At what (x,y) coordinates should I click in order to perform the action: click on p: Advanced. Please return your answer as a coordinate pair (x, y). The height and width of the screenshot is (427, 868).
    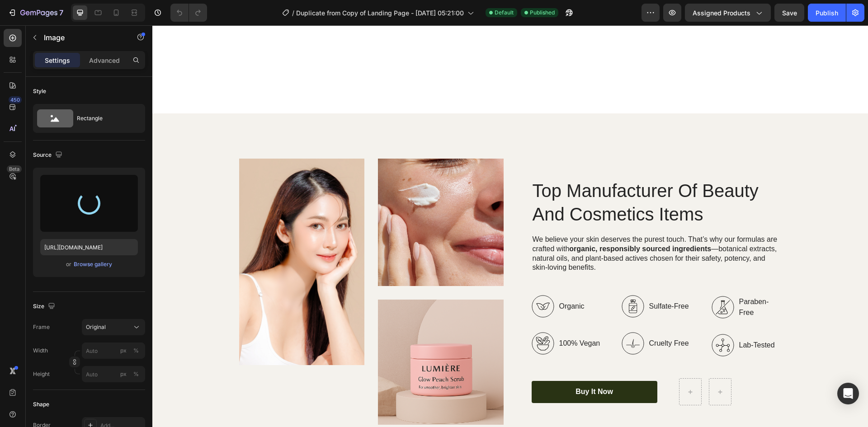
    Looking at the image, I should click on (104, 60).